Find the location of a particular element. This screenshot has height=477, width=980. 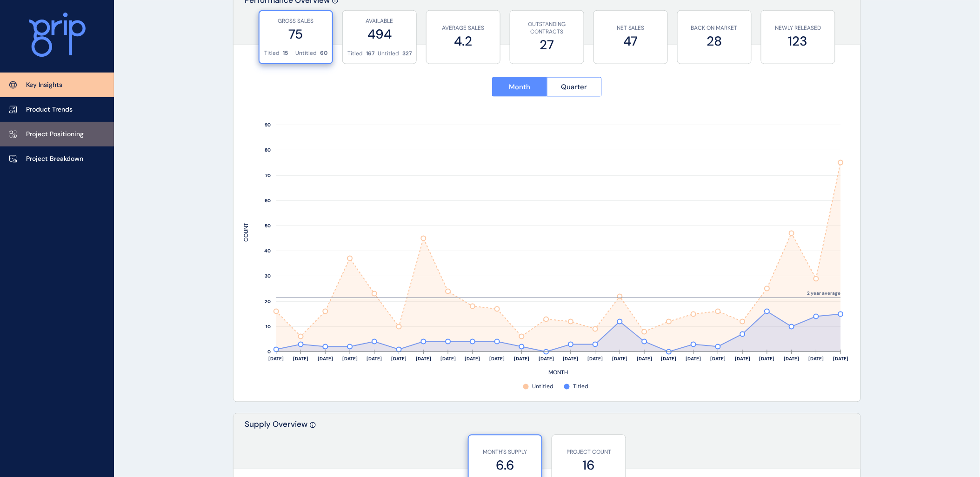

text: 60 is located at coordinates (267, 200).